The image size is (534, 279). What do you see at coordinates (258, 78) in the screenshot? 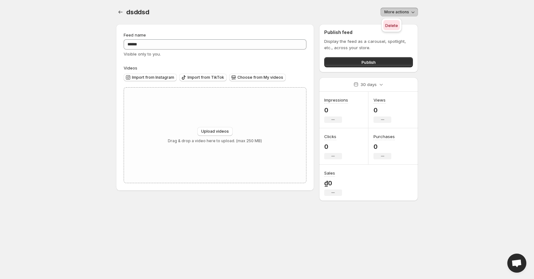
I see `button: Choose from My videos` at bounding box center [258, 78].